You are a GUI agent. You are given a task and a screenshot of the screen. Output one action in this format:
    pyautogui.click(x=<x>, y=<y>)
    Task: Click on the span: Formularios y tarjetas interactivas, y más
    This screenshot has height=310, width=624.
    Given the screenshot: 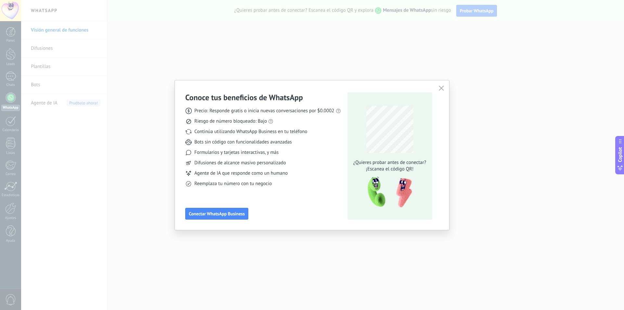 What is the action you would take?
    pyautogui.click(x=236, y=153)
    